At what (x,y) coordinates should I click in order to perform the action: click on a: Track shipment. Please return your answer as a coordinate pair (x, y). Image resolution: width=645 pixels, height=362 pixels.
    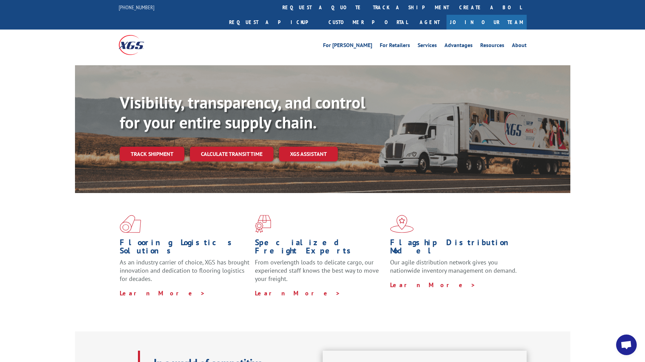
    Looking at the image, I should click on (152, 154).